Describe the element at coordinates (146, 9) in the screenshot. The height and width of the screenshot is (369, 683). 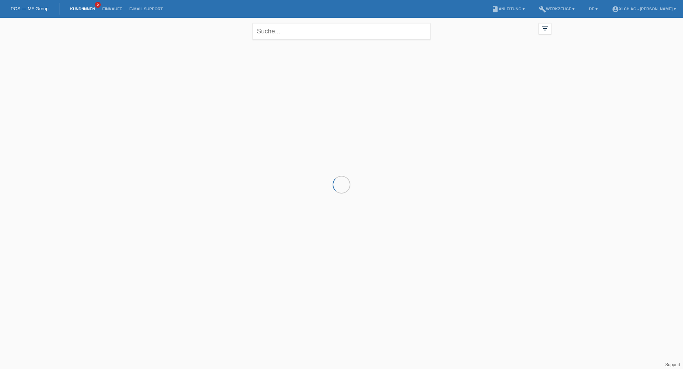
I see `a: E-Mail Support` at that location.